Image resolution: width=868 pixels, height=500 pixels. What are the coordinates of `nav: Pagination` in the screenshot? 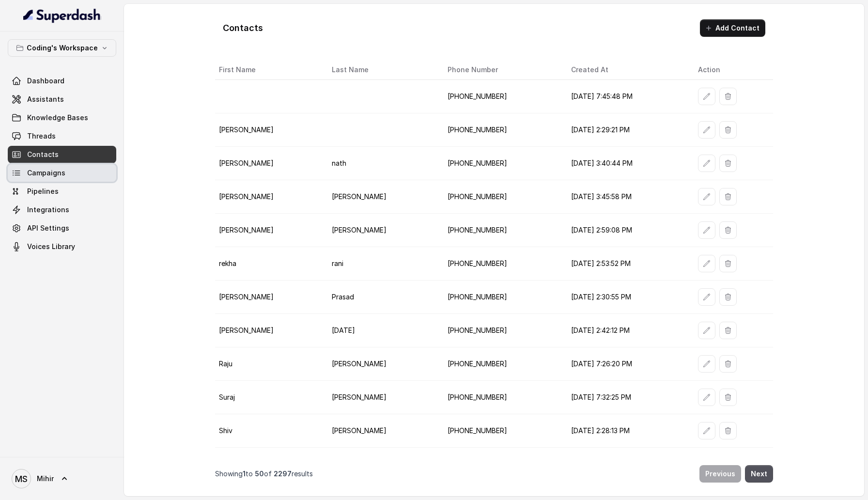 It's located at (494, 474).